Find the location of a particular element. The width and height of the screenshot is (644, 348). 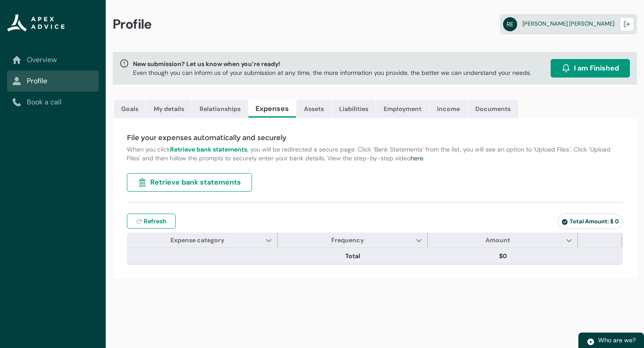

button: Refresh is located at coordinates (151, 221).